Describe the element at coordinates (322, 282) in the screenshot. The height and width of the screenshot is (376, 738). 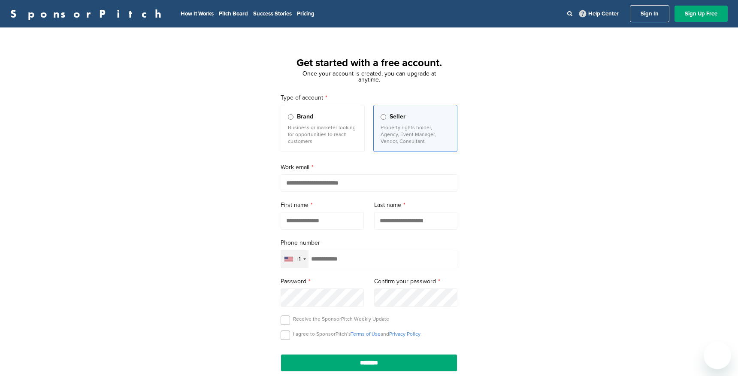
I see `label: Password` at that location.